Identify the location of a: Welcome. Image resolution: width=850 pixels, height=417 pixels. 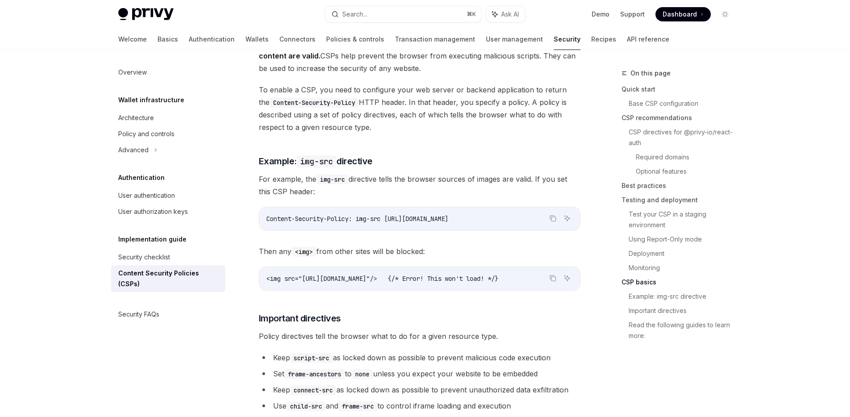
(132, 39).